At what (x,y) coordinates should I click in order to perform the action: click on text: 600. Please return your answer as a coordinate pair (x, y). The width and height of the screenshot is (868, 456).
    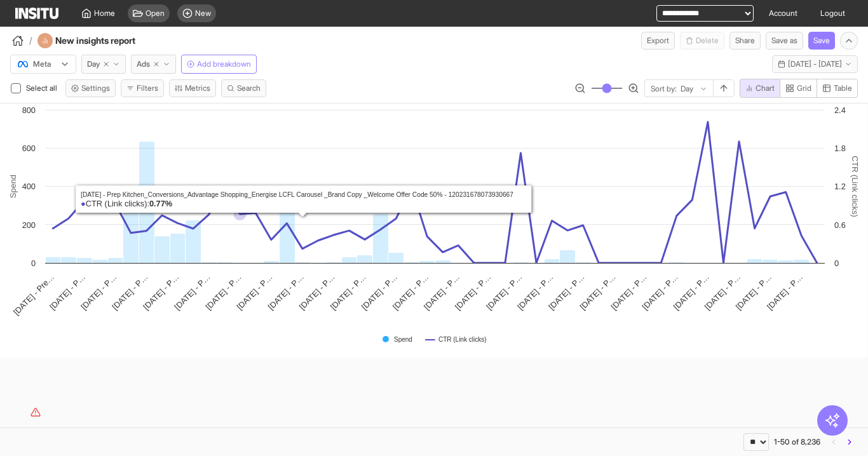
    Looking at the image, I should click on (29, 148).